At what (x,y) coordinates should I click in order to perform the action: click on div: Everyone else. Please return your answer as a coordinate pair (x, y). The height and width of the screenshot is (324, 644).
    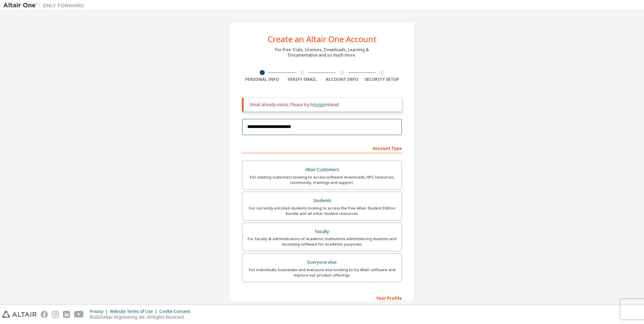
    Looking at the image, I should click on (322, 262).